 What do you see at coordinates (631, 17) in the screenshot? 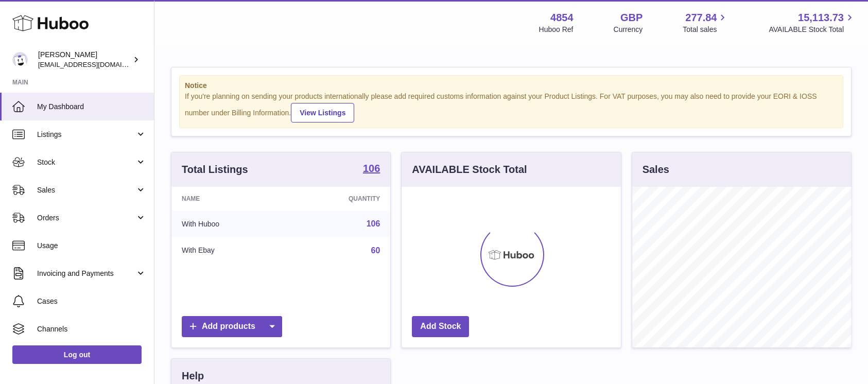
I see `strong: GBP` at bounding box center [631, 17].